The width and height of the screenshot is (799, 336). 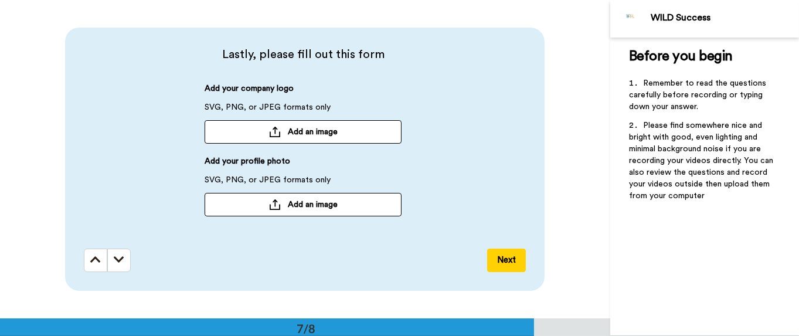 I want to click on div: WILD Success, so click(x=724, y=18).